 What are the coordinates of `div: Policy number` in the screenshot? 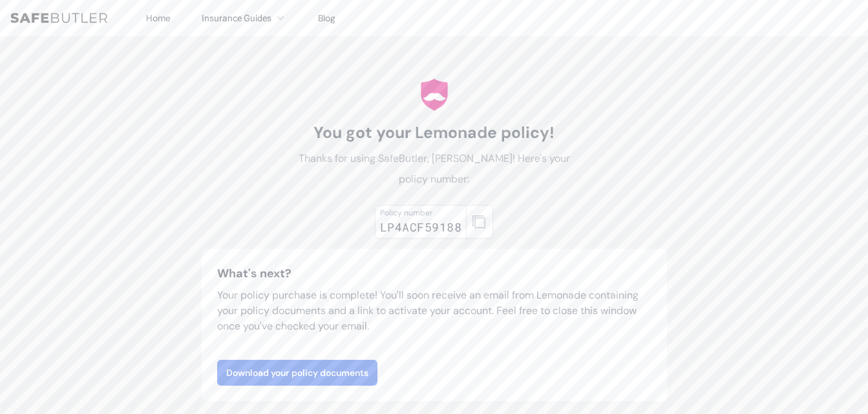 It's located at (421, 213).